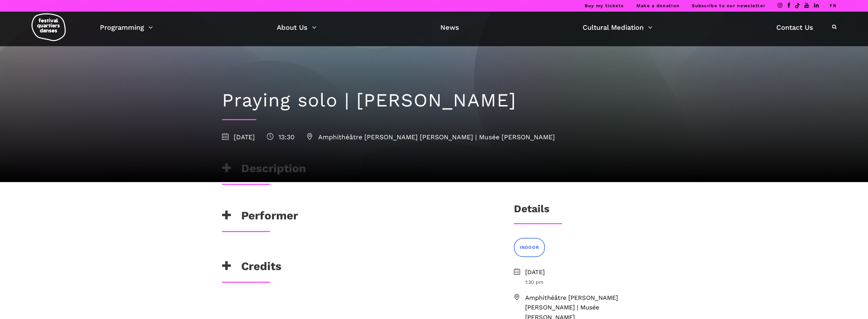  I want to click on a: FR, so click(833, 5).